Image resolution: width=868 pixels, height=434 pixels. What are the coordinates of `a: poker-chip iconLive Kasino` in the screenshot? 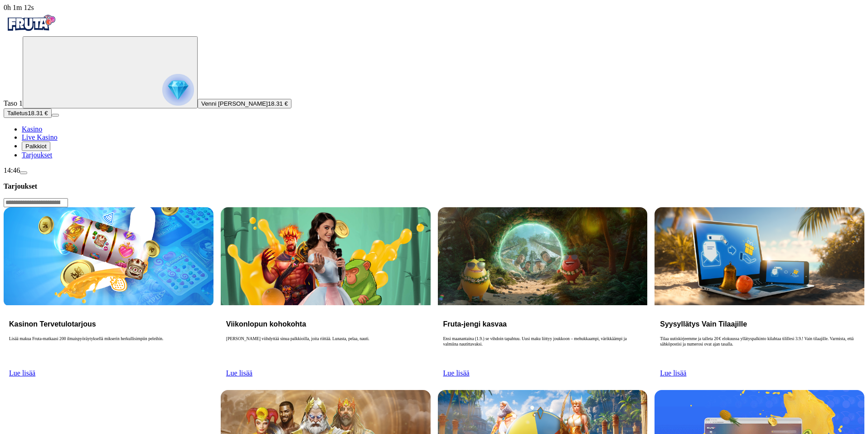 It's located at (40, 137).